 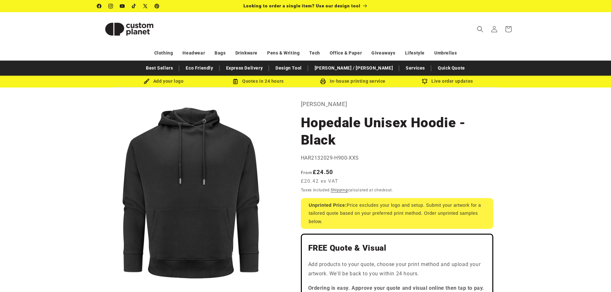 I want to click on div: Quotes in 24 hours, so click(x=258, y=81).